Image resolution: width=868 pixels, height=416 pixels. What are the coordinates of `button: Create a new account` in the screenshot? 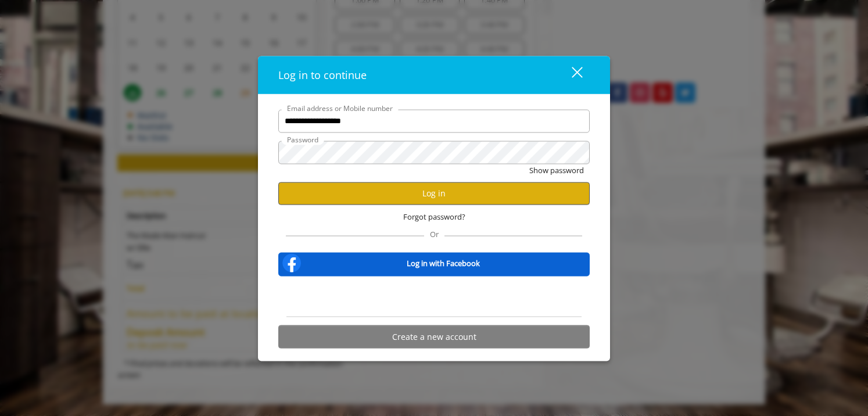 It's located at (434, 336).